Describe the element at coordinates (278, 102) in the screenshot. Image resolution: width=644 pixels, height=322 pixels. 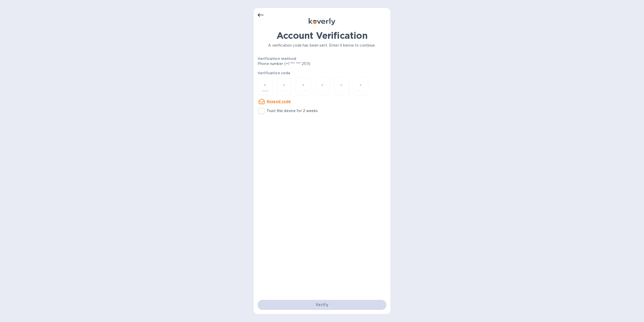
I see `u: Resend code` at that location.